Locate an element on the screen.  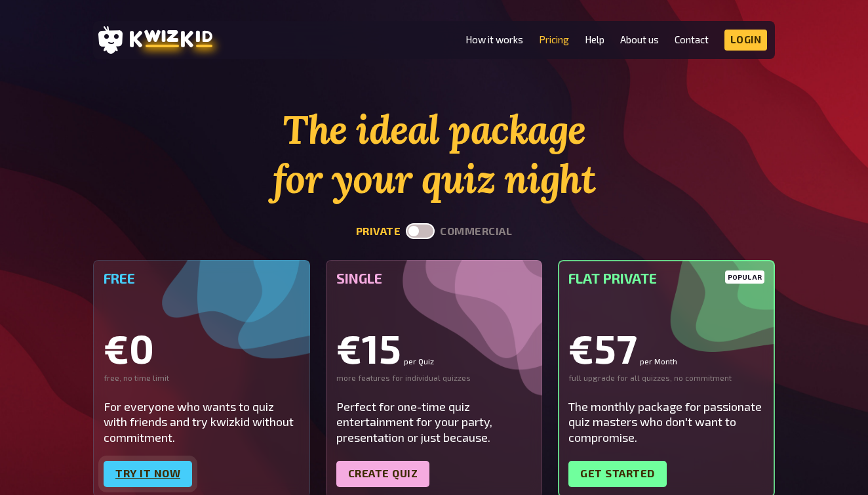
h5: Flat Private is located at coordinates (666, 278).